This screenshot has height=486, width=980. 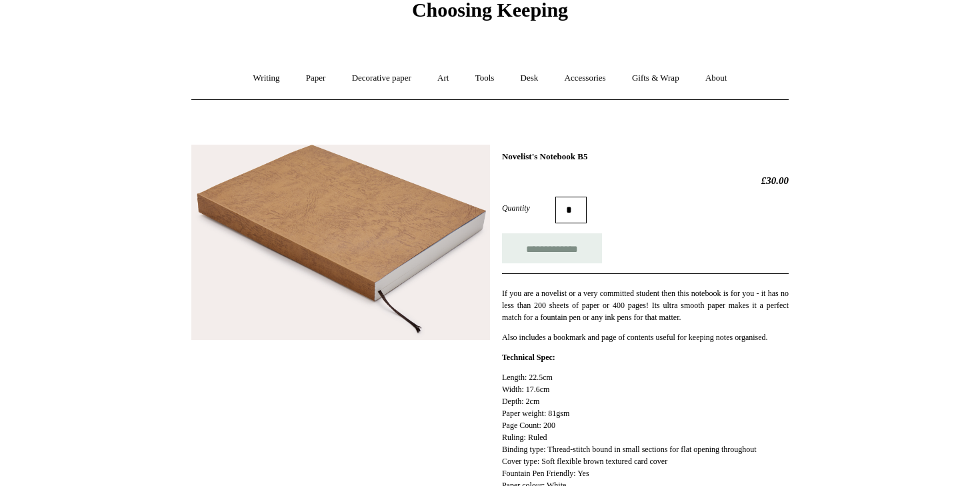 What do you see at coordinates (528, 208) in the screenshot?
I see `label: Quantity` at bounding box center [528, 208].